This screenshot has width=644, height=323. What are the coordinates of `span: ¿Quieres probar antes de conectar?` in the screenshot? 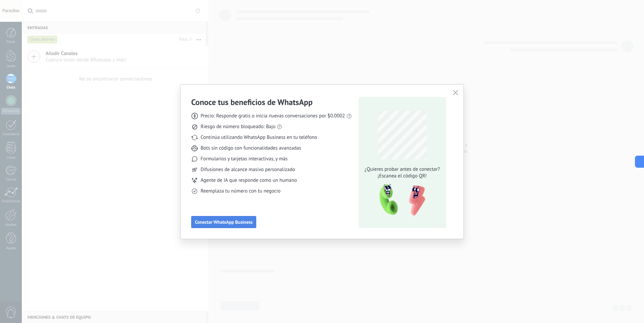 It's located at (402, 170).